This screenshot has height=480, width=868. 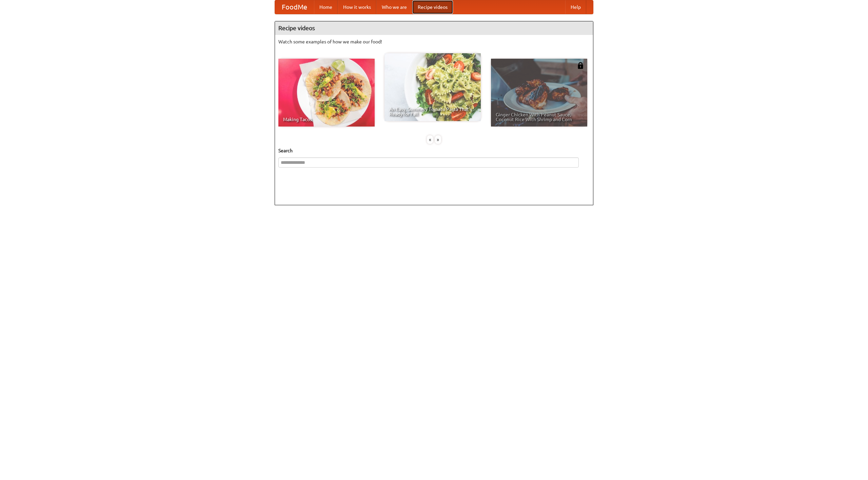 What do you see at coordinates (394, 7) in the screenshot?
I see `a: Who we are` at bounding box center [394, 7].